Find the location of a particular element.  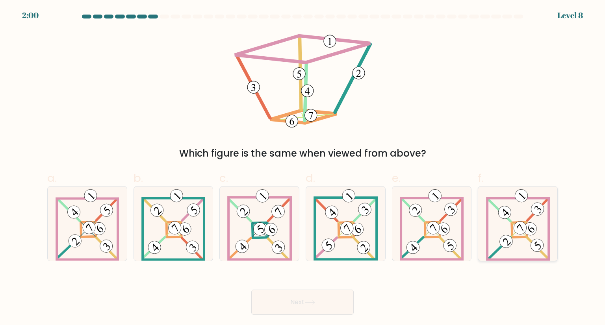

span: a. is located at coordinates (52, 178).